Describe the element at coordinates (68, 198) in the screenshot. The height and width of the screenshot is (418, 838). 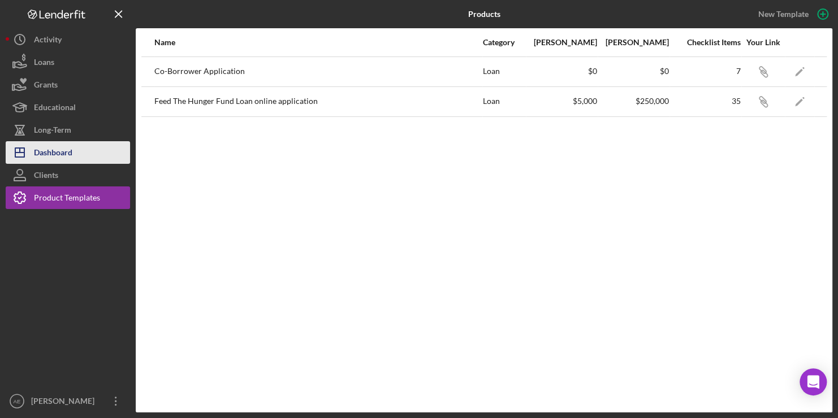
I see `a: Product Templates` at that location.